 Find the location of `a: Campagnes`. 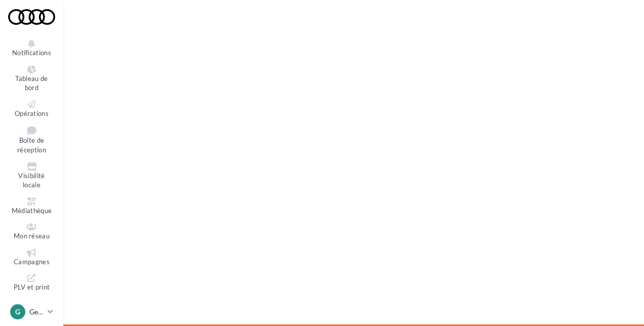

a: Campagnes is located at coordinates (32, 257).